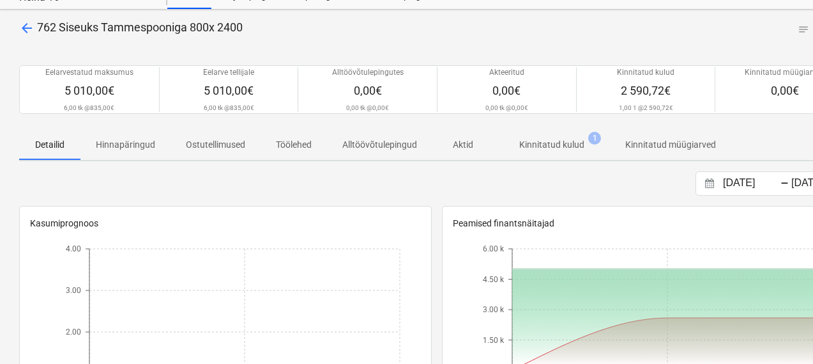  What do you see at coordinates (229, 72) in the screenshot?
I see `p: Eelarve tellijale` at bounding box center [229, 72].